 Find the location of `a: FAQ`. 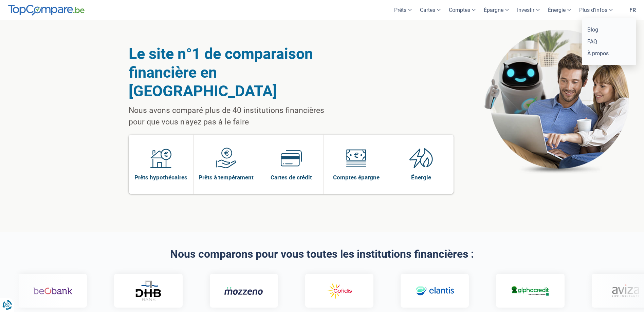

a: FAQ is located at coordinates (609, 42).